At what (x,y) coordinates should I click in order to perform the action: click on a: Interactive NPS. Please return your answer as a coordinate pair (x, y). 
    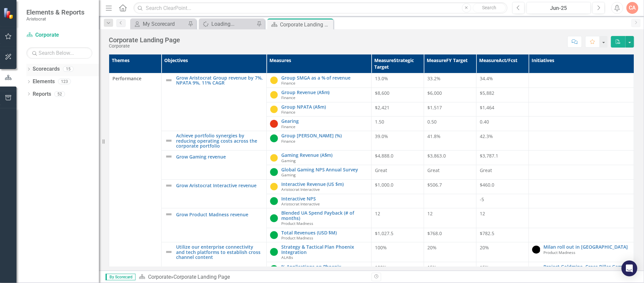
    Looking at the image, I should click on (325, 198).